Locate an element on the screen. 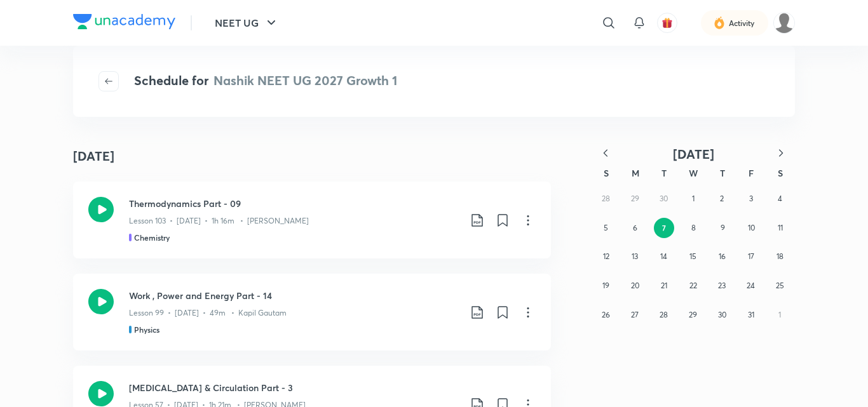 The image size is (868, 407). abbr: October 2, 2025 is located at coordinates (722, 198).